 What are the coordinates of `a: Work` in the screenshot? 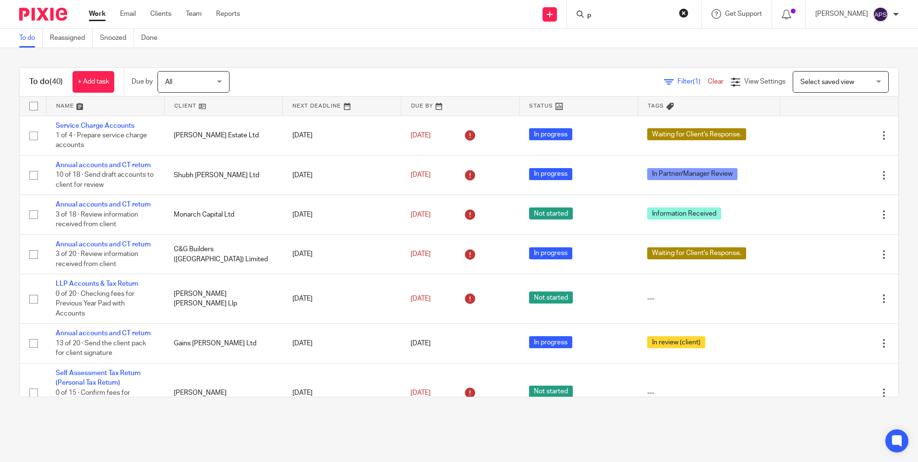 It's located at (97, 14).